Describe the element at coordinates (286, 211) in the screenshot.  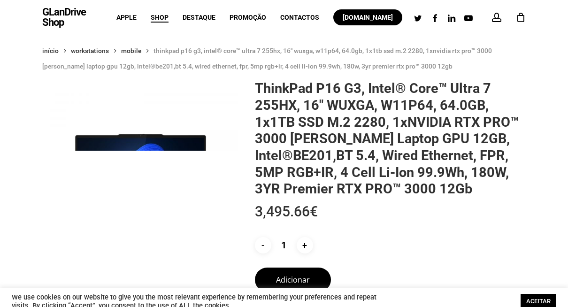
I see `bdi: 3,495.66` at that location.